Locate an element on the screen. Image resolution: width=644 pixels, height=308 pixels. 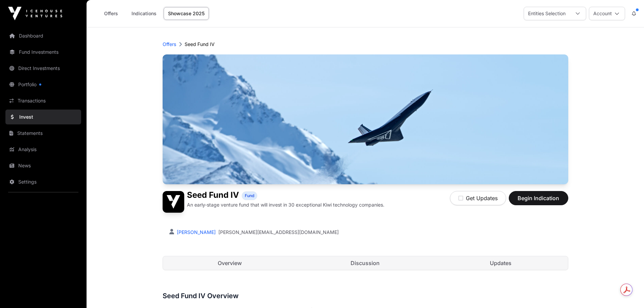
a: Dashboard is located at coordinates (43, 36).